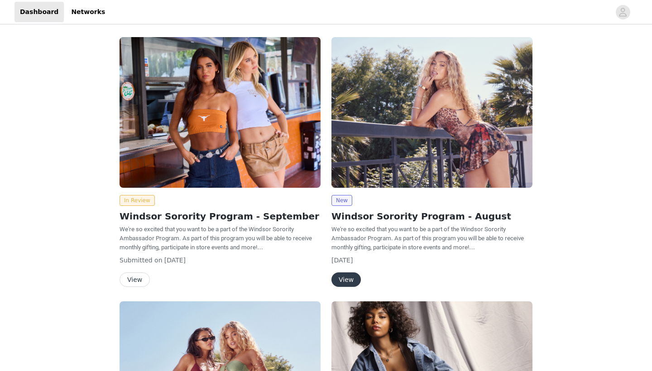 This screenshot has height=371, width=652. What do you see at coordinates (432, 217) in the screenshot?
I see `h2: Windsor Sorority Program - August` at bounding box center [432, 217].